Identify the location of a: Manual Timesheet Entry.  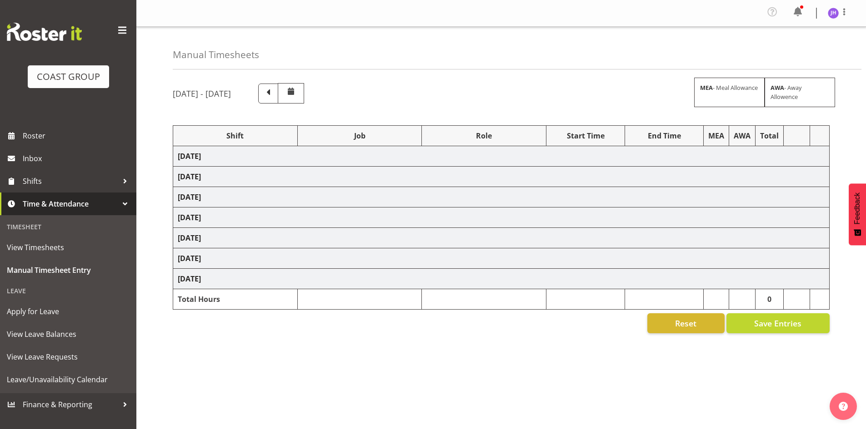
(68, 270).